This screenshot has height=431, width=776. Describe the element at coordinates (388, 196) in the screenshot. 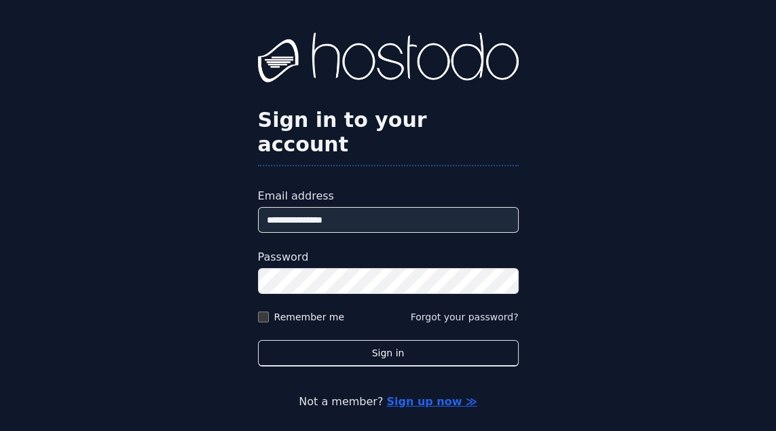

I see `label: Email address` at that location.